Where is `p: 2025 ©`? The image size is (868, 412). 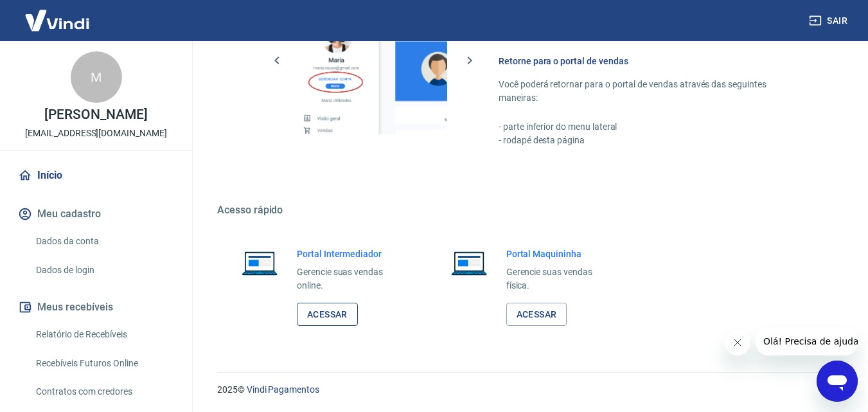 p: 2025 © is located at coordinates (527, 389).